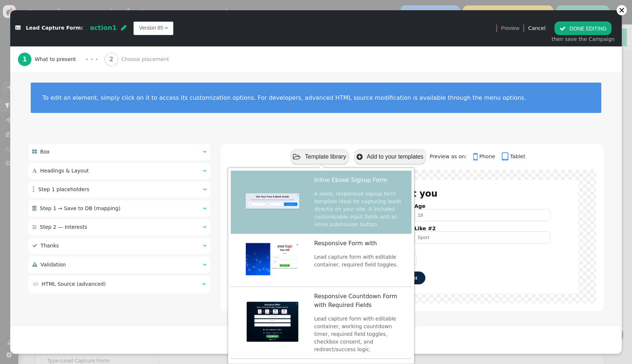  What do you see at coordinates (482, 237) in the screenshot?
I see `input: Like #2` at bounding box center [482, 237].